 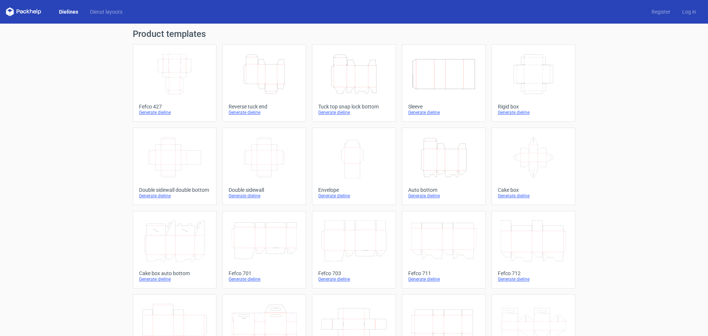 What do you see at coordinates (174, 83) in the screenshot?
I see `a: Fefco 427Generate dieline` at bounding box center [174, 83].